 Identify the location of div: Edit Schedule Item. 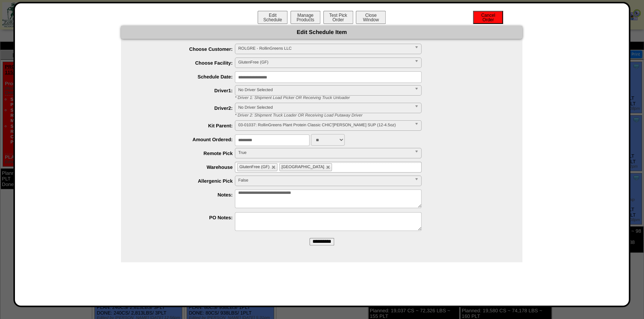
(321, 32).